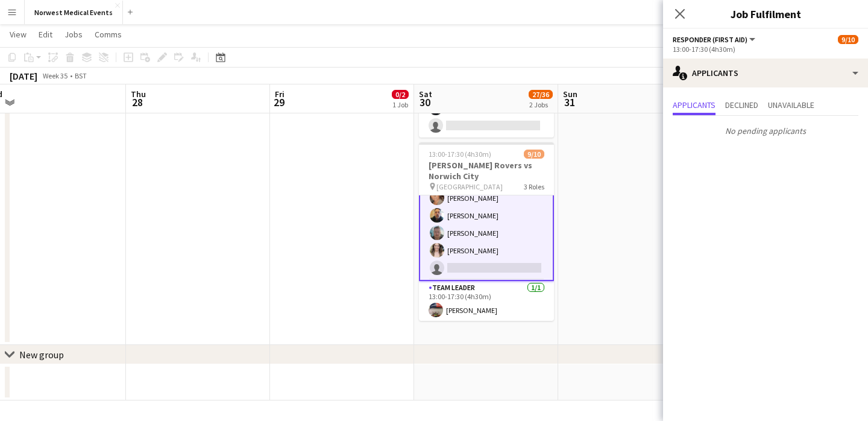 The image size is (868, 421). I want to click on button: Responder (First Aid), so click(714, 39).